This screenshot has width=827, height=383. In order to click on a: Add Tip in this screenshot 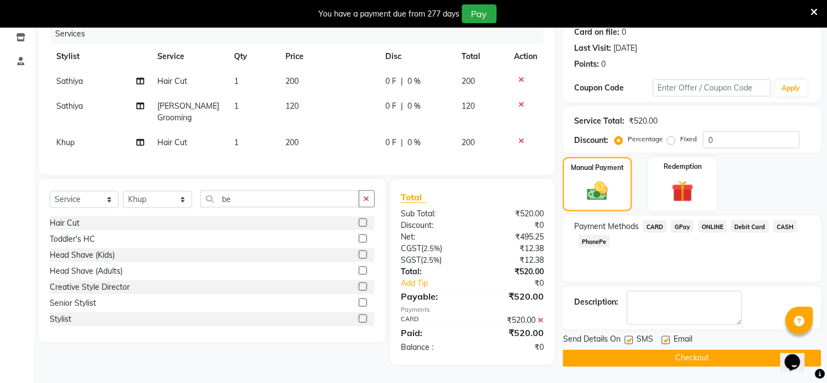, I will do `click(439, 283)`.